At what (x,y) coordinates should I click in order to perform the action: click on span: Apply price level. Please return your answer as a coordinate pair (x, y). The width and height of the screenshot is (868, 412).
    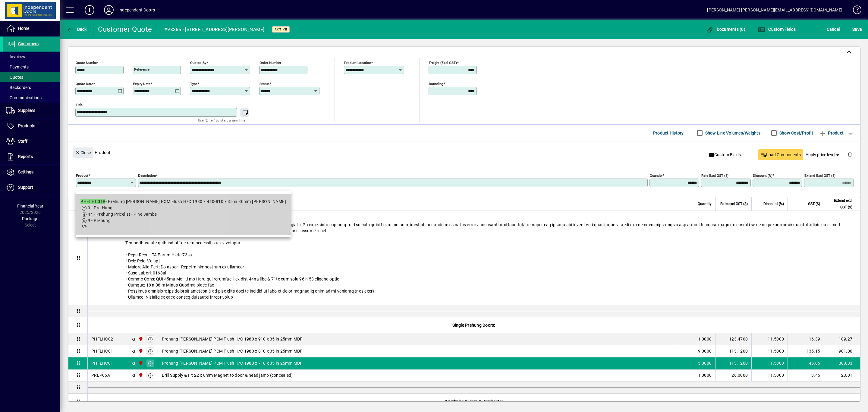
    Looking at the image, I should click on (823, 155).